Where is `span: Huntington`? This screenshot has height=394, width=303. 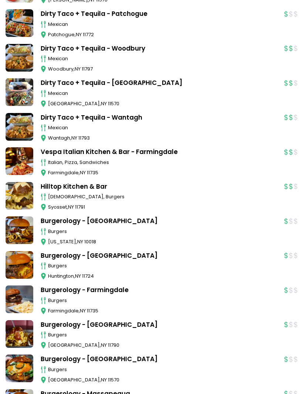 span: Huntington is located at coordinates (61, 276).